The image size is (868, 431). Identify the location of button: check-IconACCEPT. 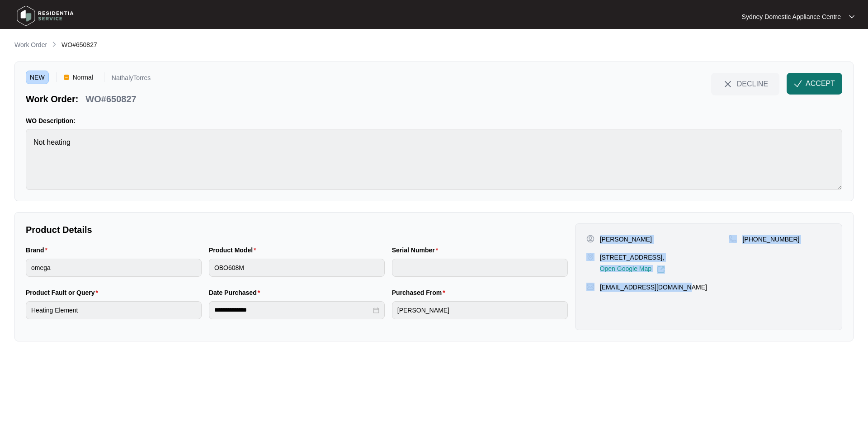
(814, 84).